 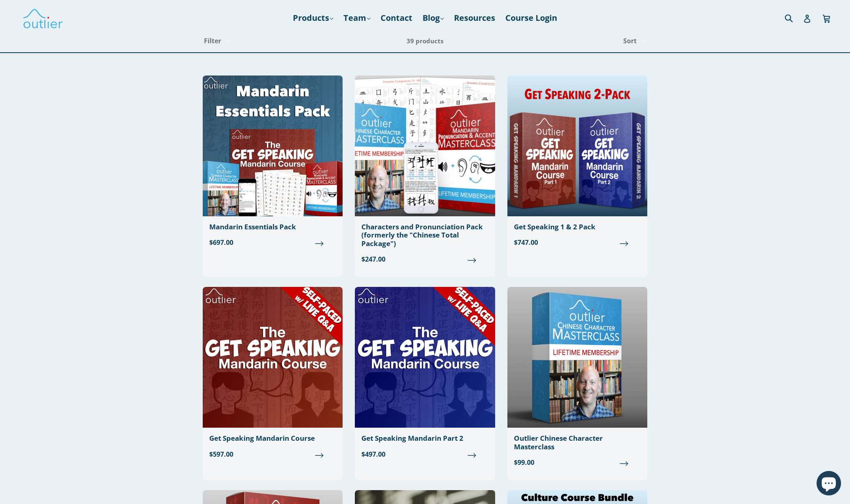 What do you see at coordinates (273, 454) in the screenshot?
I see `span: $597.00` at bounding box center [273, 454].